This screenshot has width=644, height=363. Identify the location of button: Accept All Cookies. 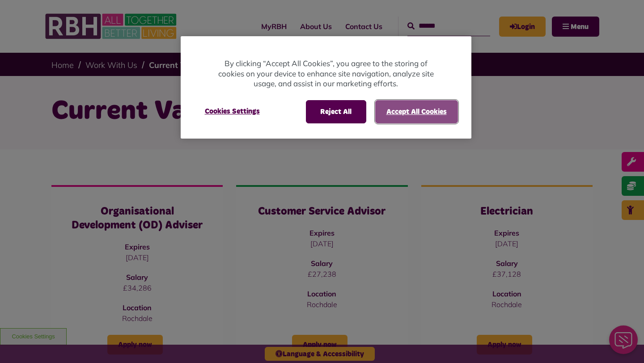
(416, 112).